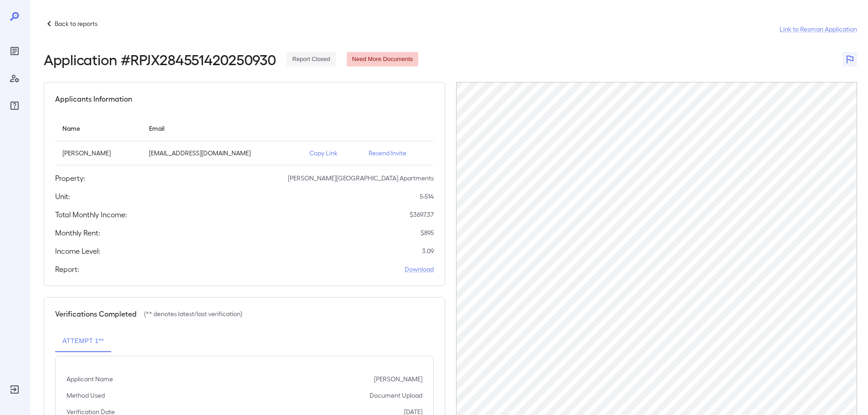  I want to click on div: Manage Users, so click(15, 79).